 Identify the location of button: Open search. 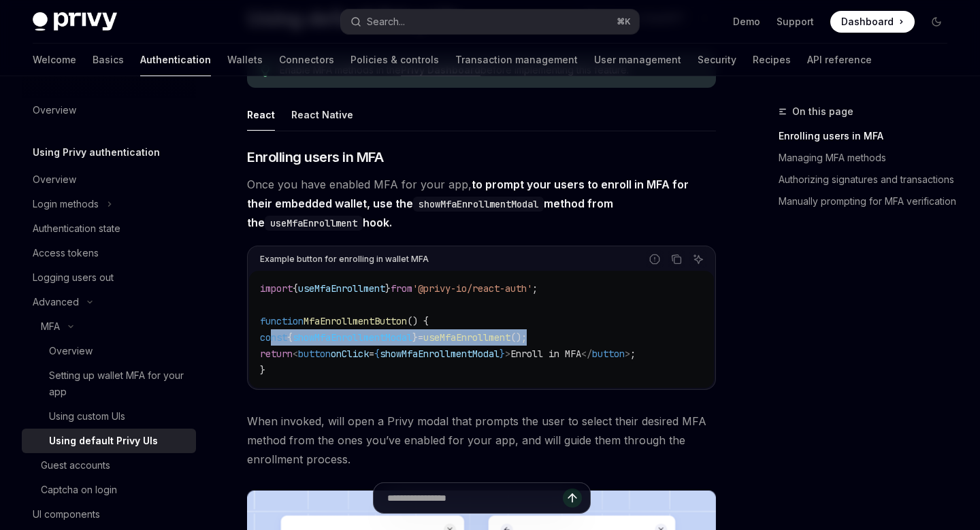
(490, 22).